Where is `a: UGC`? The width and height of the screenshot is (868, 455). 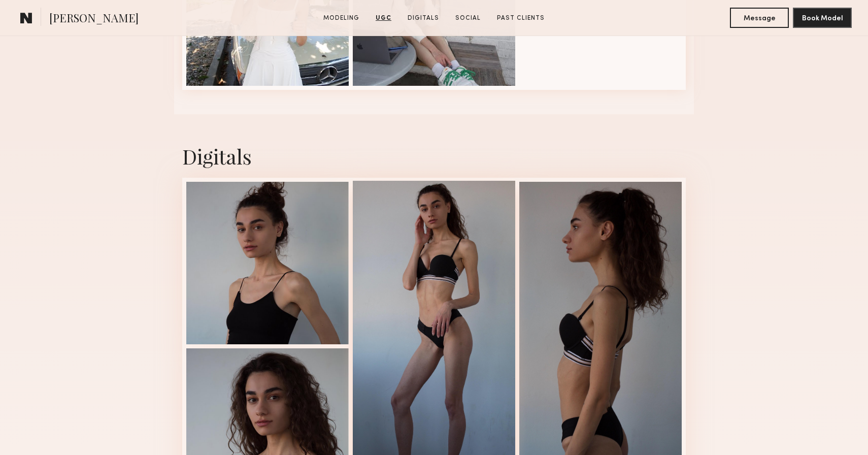 a: UGC is located at coordinates (383, 18).